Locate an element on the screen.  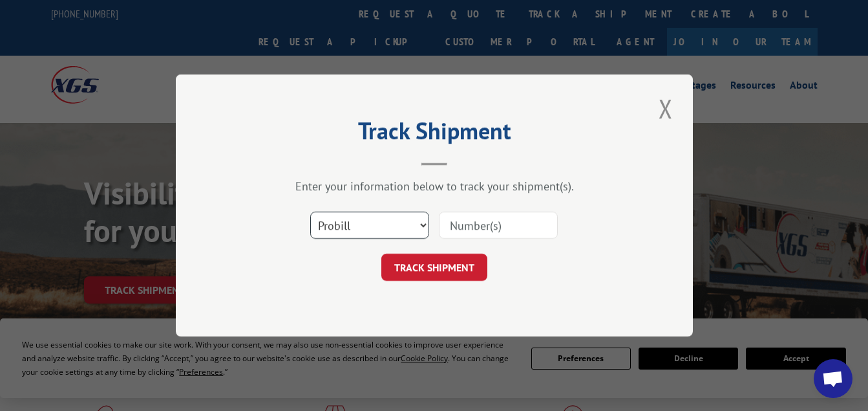
input: Number(s) is located at coordinates (499, 225).